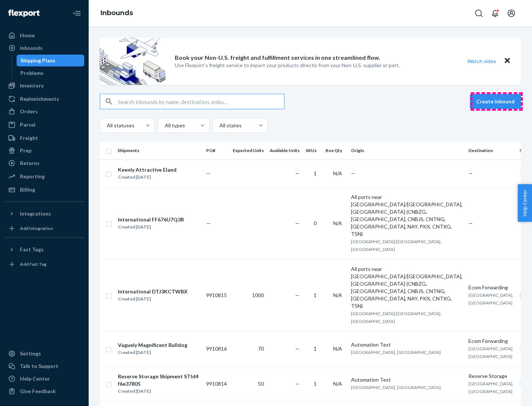 The width and height of the screenshot is (532, 406). Describe the element at coordinates (34, 379) in the screenshot. I see `div: Help Center` at that location.